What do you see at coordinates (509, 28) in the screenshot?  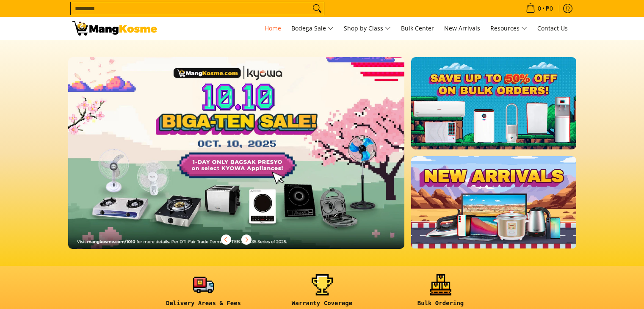 I see `a: Resources` at bounding box center [509, 28].